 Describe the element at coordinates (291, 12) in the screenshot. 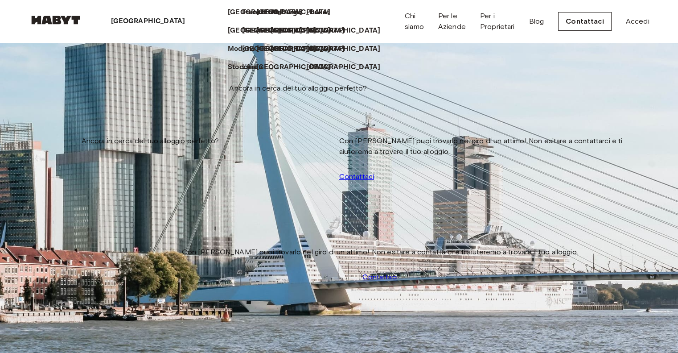

I see `a: Amburgo` at that location.